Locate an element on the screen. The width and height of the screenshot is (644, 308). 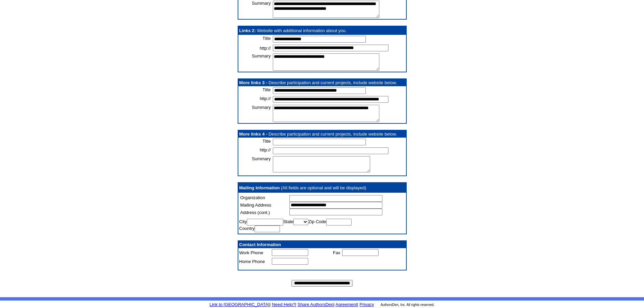
a: Need Help? is located at coordinates (283, 304).